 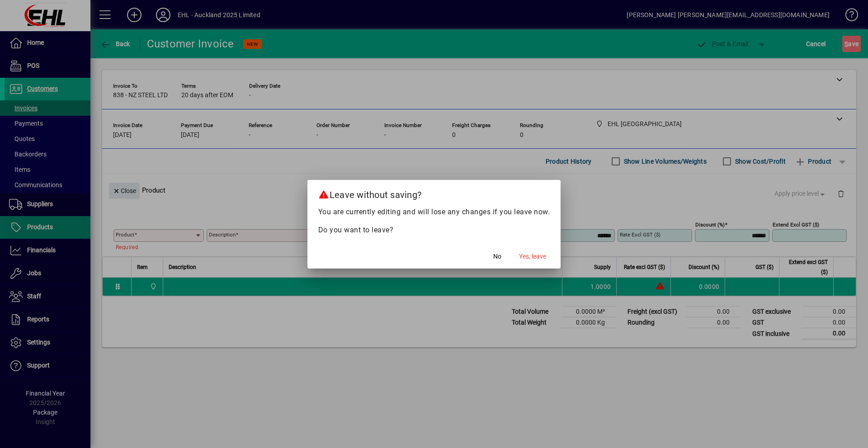 I want to click on p: You are currently editing and will lose any changes if you leave now., so click(x=434, y=212).